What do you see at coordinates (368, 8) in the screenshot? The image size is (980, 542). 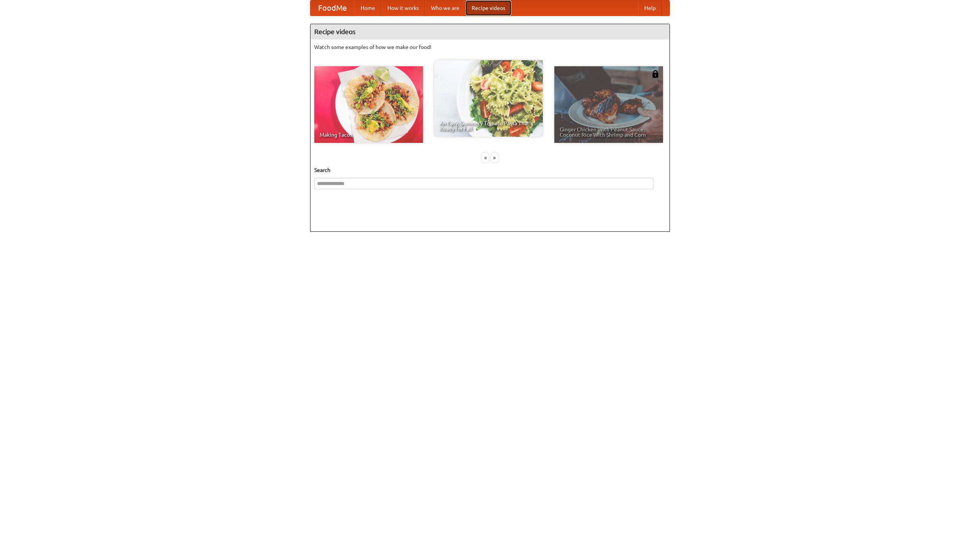 I see `a: Home` at bounding box center [368, 8].